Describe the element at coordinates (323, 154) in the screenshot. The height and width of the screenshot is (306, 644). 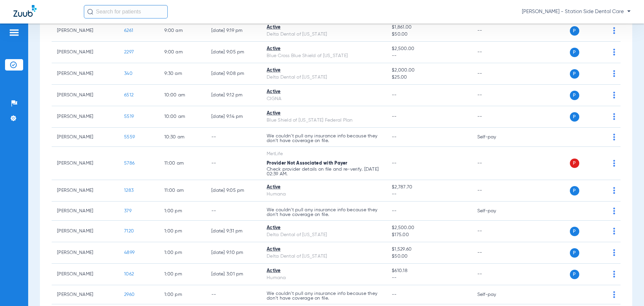
I see `div: MetLife` at that location.